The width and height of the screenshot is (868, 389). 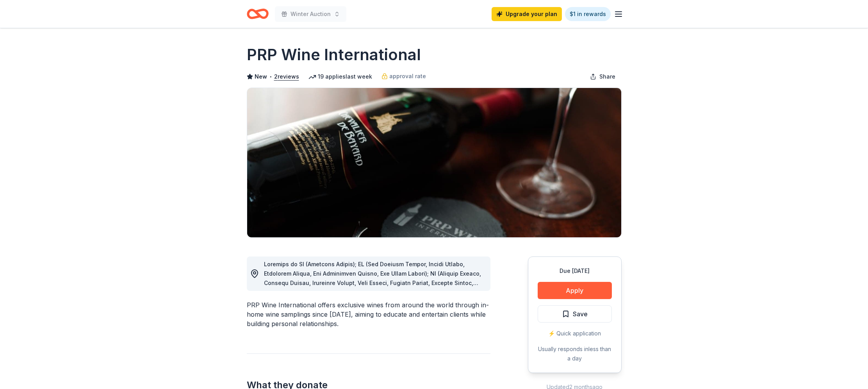 What do you see at coordinates (580, 314) in the screenshot?
I see `span: Save` at bounding box center [580, 314].